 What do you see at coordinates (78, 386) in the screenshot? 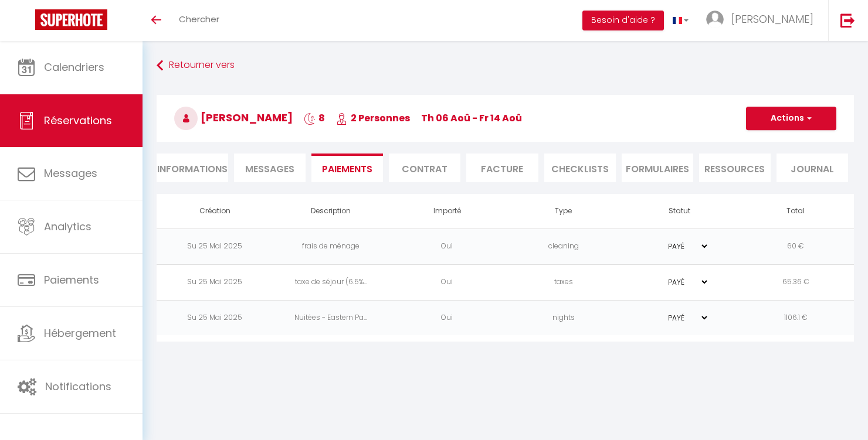
I see `span: Notifications` at bounding box center [78, 386].